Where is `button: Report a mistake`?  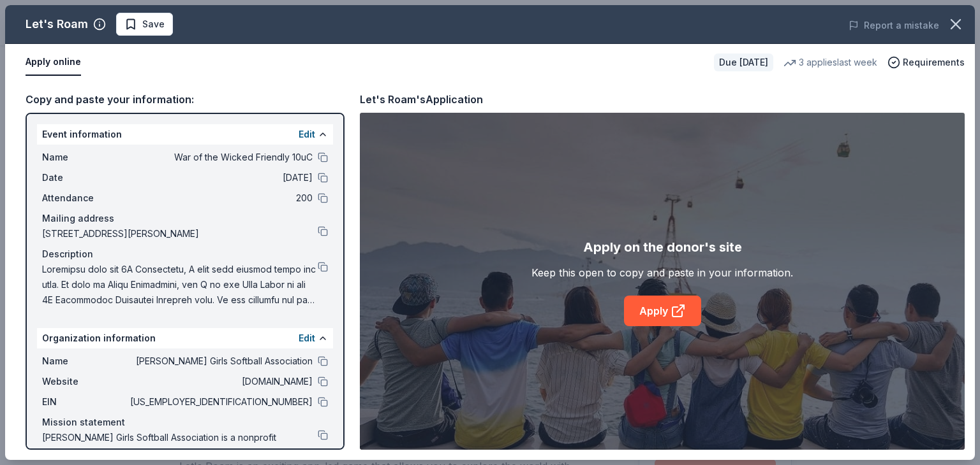 button: Report a mistake is located at coordinates (893, 25).